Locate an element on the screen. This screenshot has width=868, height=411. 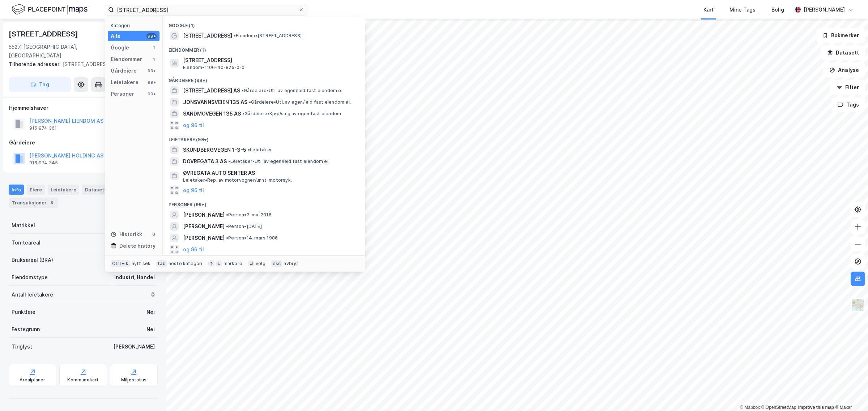
button: Filter is located at coordinates (848, 87).